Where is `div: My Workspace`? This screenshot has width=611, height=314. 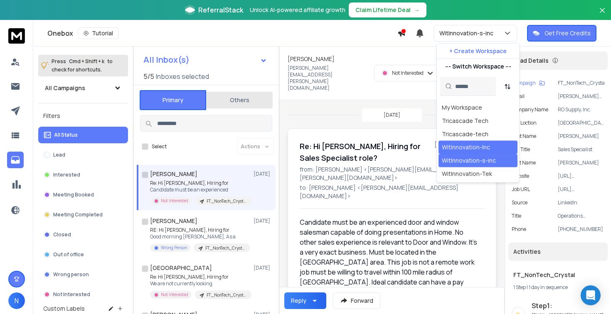 div: My Workspace is located at coordinates (462, 108).